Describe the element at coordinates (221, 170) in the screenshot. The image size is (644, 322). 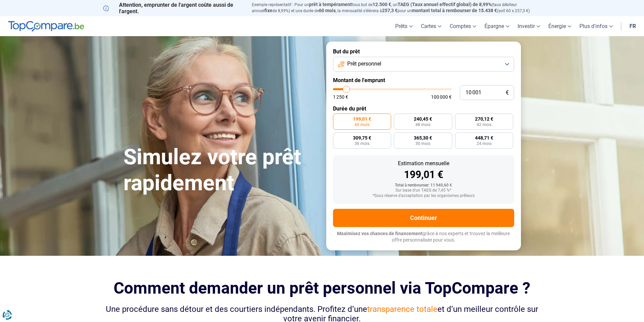
I see `h1: Simulez votre prêt rapidement` at that location.